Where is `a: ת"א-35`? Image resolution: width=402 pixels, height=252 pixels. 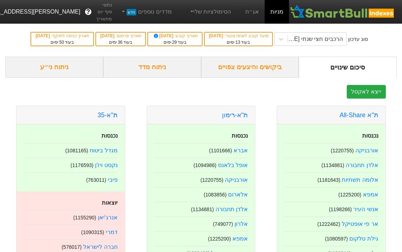
a: ת"א-35 is located at coordinates (107, 115).